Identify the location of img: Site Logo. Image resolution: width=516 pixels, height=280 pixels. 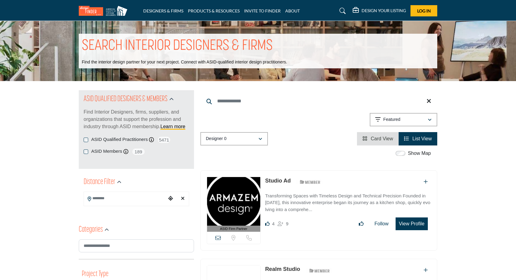
(105, 11).